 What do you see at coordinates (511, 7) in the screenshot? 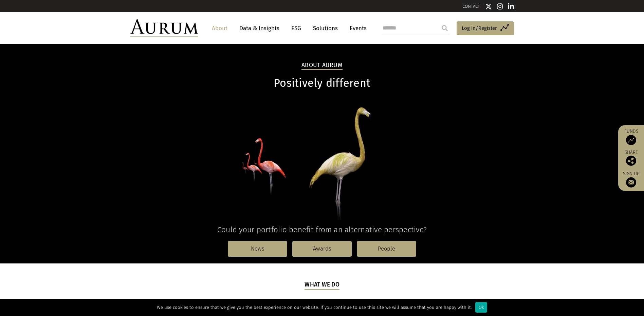
I see `img: Linkedin icon` at bounding box center [511, 7].